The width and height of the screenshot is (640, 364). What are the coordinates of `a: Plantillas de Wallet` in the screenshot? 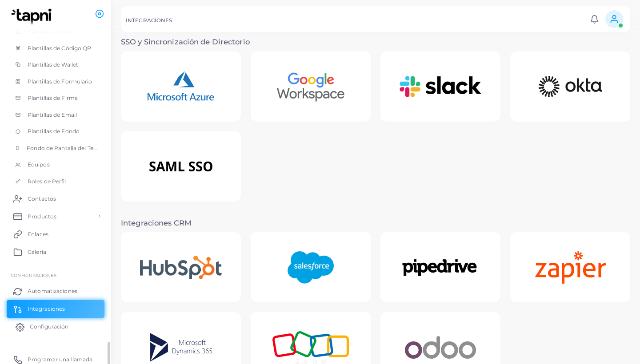 It's located at (56, 65).